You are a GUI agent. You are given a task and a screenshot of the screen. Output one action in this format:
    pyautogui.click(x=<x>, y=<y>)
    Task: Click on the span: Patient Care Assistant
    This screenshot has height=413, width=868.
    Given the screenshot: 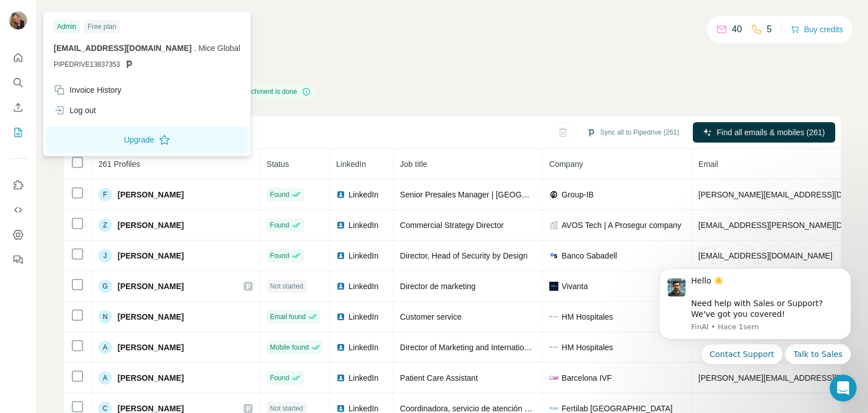 What is the action you would take?
    pyautogui.click(x=439, y=378)
    